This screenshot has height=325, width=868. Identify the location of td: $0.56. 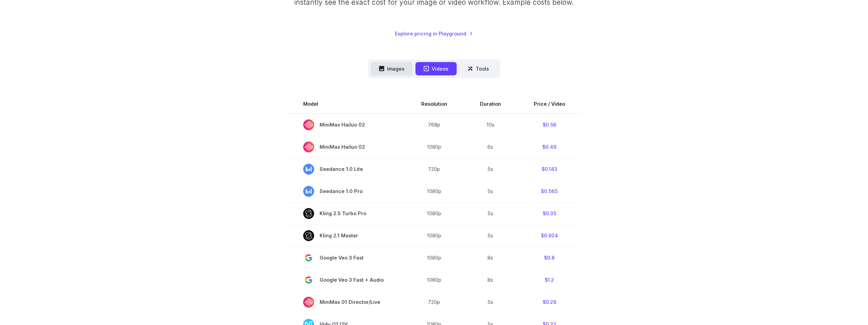
(549, 125).